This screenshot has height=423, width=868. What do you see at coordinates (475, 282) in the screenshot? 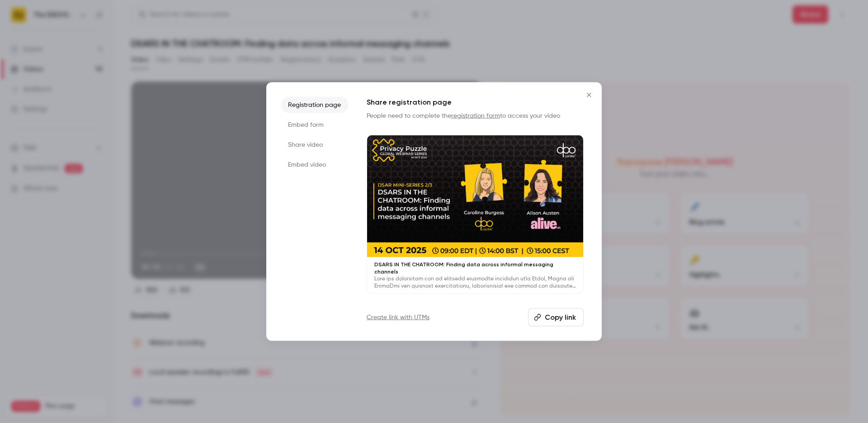
I see `p: Lore ips dolorsitam con ad elitsedd eiusmodte incididun utla Etdol, Magna ali EnimaDmi ven quisno...` at bounding box center [475, 282].